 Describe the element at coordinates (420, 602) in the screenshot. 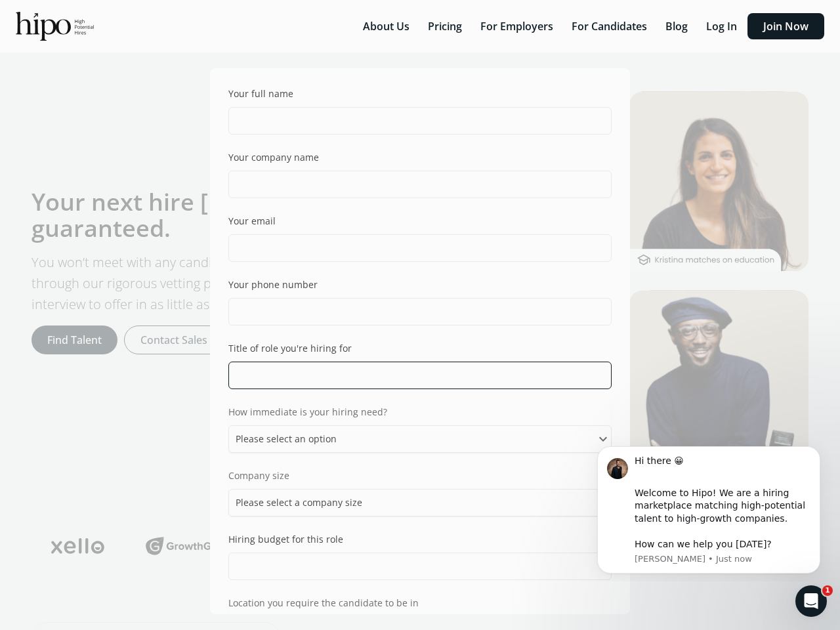

I see `div: Location you require the candidate to be in` at that location.